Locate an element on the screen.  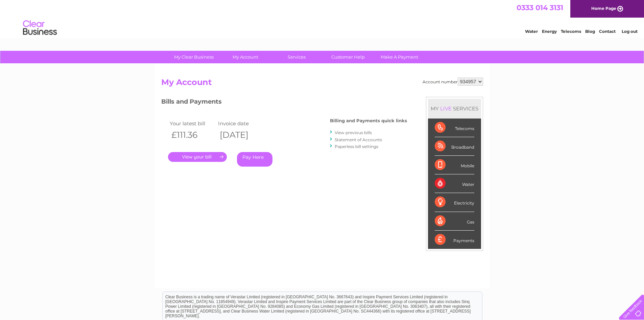
a: Blog is located at coordinates (590, 31).